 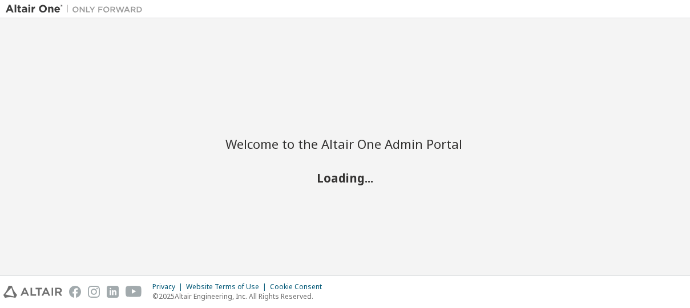 I want to click on h2: Loading..., so click(x=345, y=178).